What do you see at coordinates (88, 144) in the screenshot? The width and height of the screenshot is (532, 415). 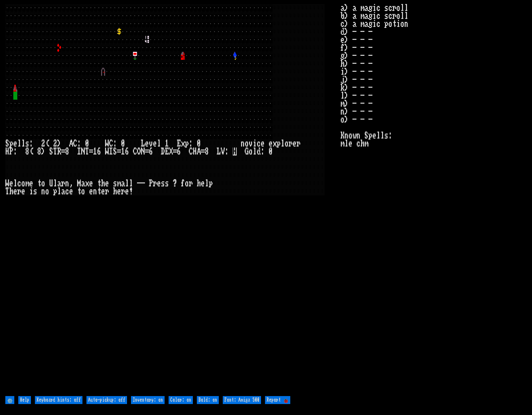 I see `div: 0` at bounding box center [88, 144].